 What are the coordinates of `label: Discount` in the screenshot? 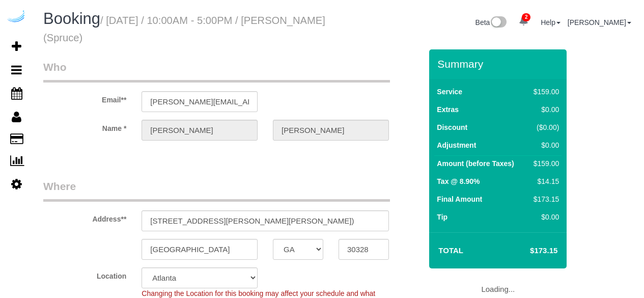 It's located at (452, 128).